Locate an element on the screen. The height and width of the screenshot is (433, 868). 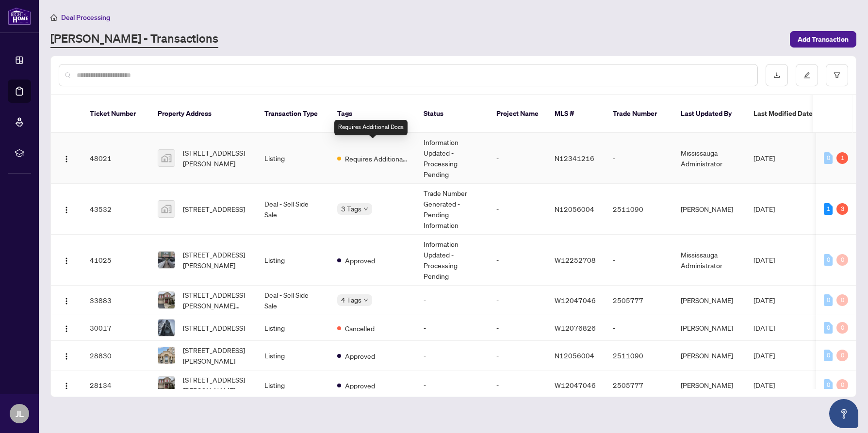
th: Last Modified Date is located at coordinates (789, 114).